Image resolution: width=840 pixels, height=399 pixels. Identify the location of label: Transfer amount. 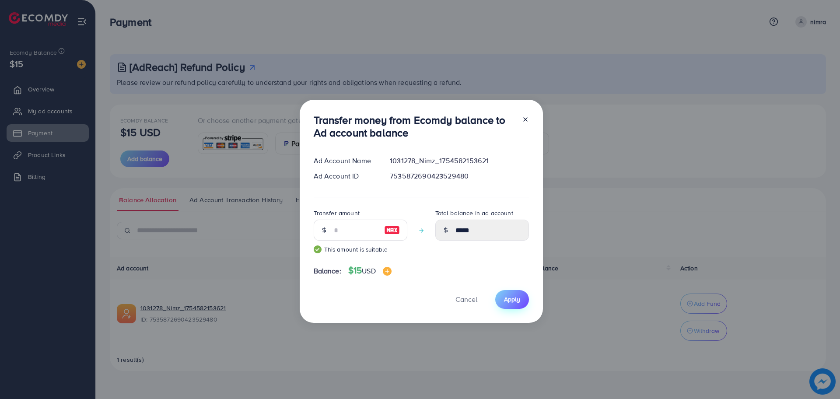
(336, 213).